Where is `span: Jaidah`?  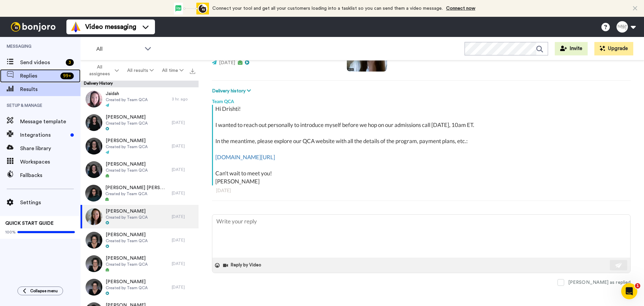 span: Jaidah is located at coordinates (126, 94).